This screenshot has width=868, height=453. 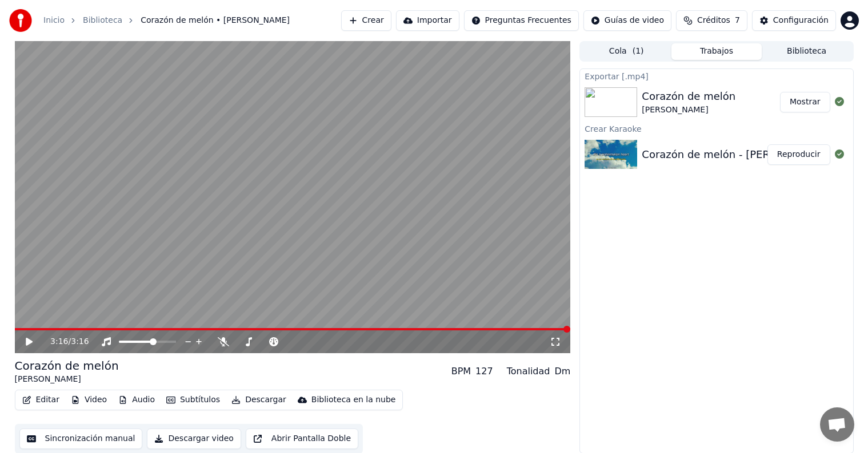 I want to click on div: Biblioteca en la nube, so click(x=353, y=400).